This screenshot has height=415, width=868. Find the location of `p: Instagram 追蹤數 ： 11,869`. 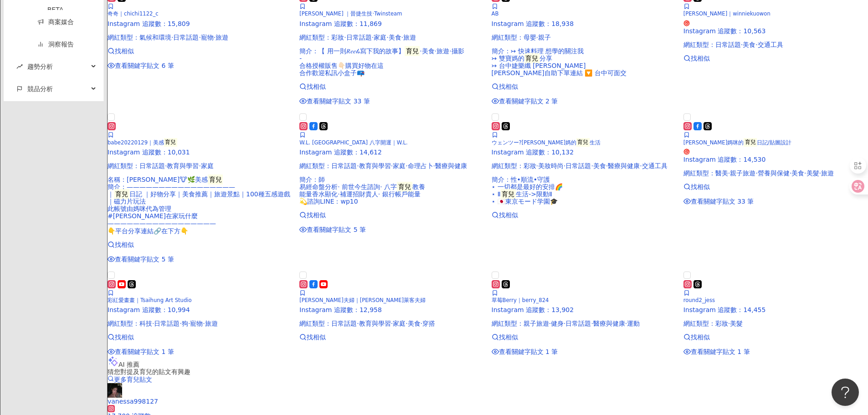

p: Instagram 追蹤數 ： 11,869 is located at coordinates (392, 24).